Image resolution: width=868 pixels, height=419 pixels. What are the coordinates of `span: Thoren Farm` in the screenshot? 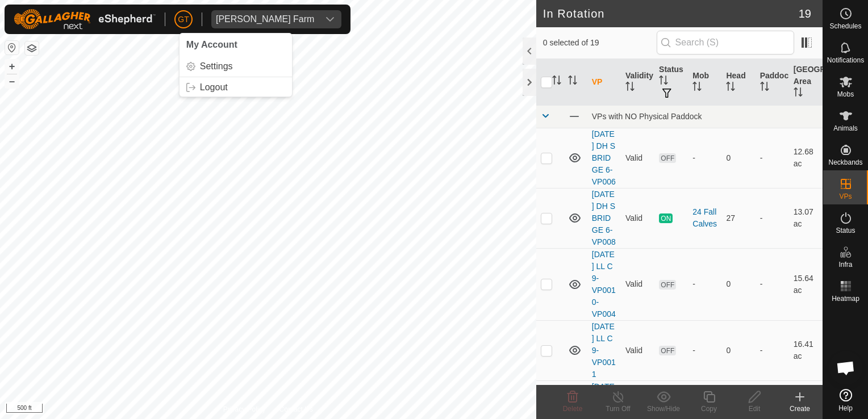 It's located at (265, 19).